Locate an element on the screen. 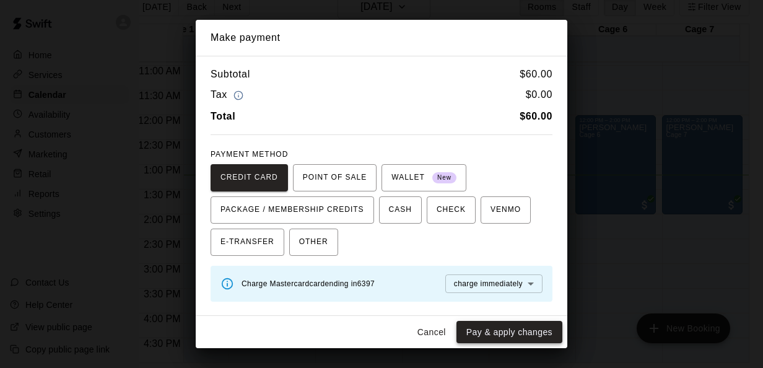 The image size is (763, 368). span: E-TRANSFER is located at coordinates (247, 242).